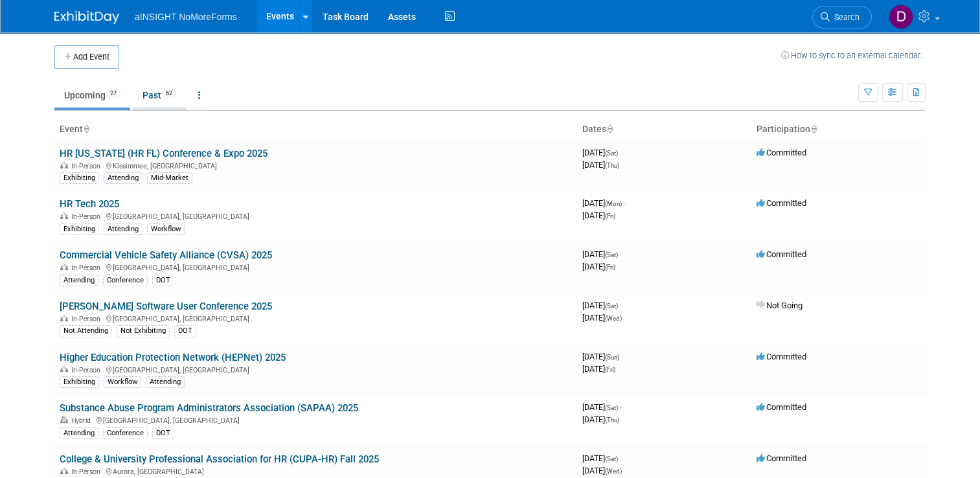 The image size is (980, 478). I want to click on span: Hybrid, so click(83, 420).